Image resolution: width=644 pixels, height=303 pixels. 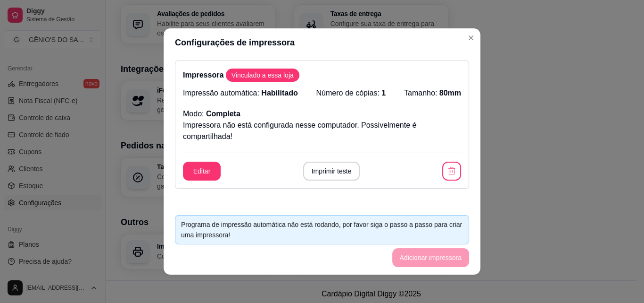 I want to click on p: Número de cópias:, so click(x=351, y=93).